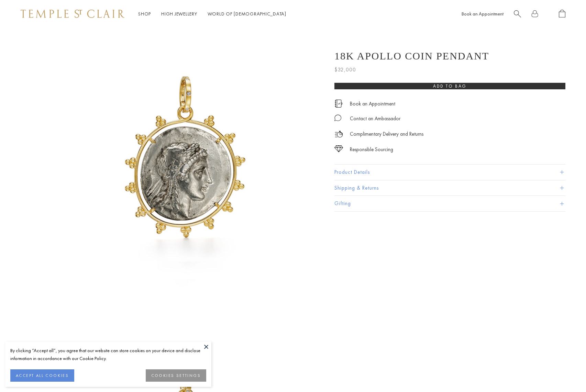  I want to click on img: icon_delivery.svg, so click(339, 134).